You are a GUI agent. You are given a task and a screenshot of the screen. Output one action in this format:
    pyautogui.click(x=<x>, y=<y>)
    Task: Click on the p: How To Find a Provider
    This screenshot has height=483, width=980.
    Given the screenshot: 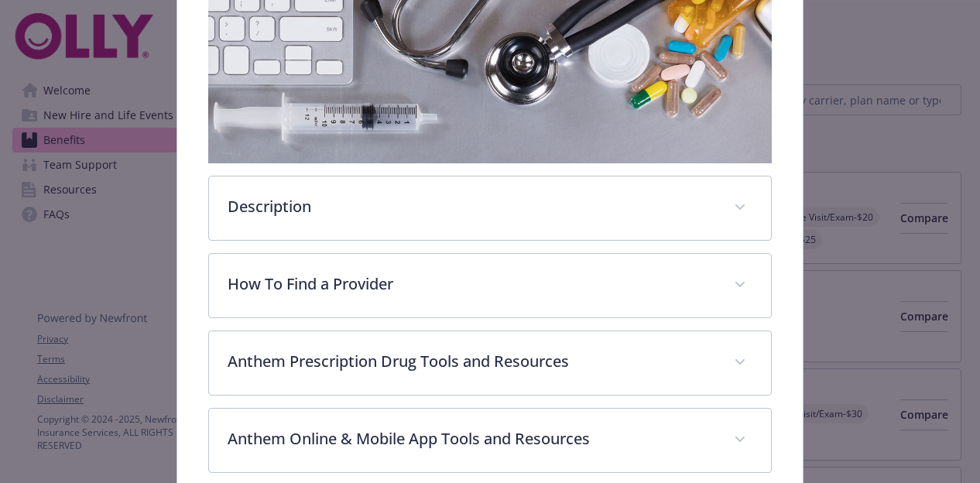 What is the action you would take?
    pyautogui.click(x=472, y=284)
    